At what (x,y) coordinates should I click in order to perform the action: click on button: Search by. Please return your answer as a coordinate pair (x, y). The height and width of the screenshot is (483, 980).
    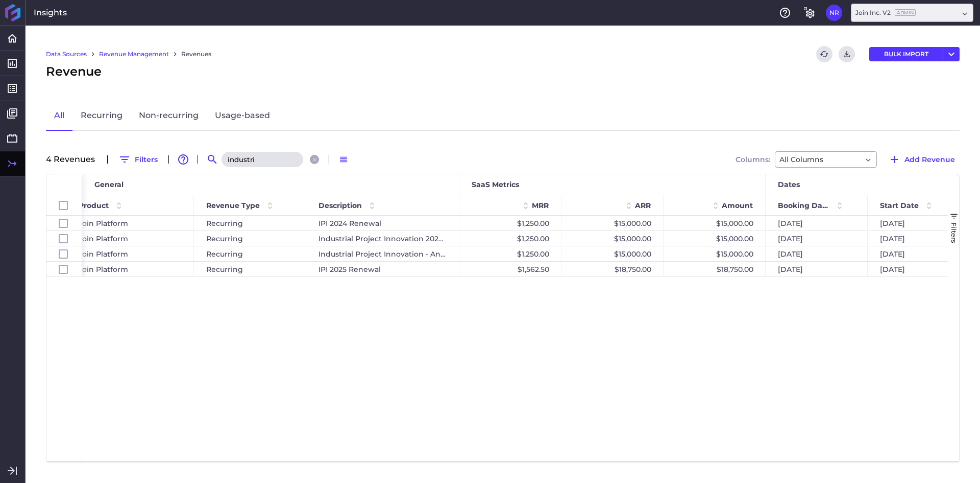
    Looking at the image, I should click on (212, 159).